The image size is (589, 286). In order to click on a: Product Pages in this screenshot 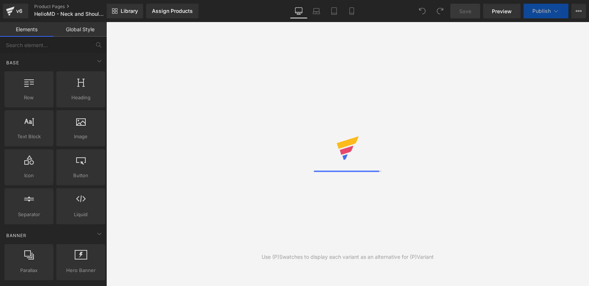, I will do `click(77, 7)`.